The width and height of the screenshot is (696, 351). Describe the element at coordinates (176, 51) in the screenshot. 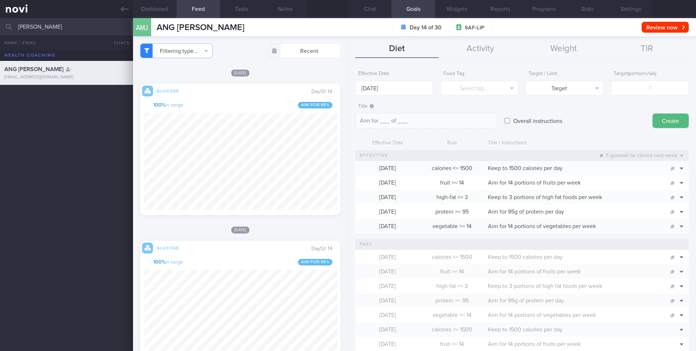

I see `button: Filtering type...` at that location.